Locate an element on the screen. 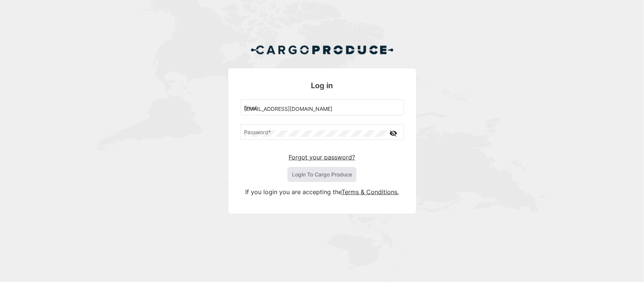 The width and height of the screenshot is (644, 282). a: Forgot your password? is located at coordinates (322, 157).